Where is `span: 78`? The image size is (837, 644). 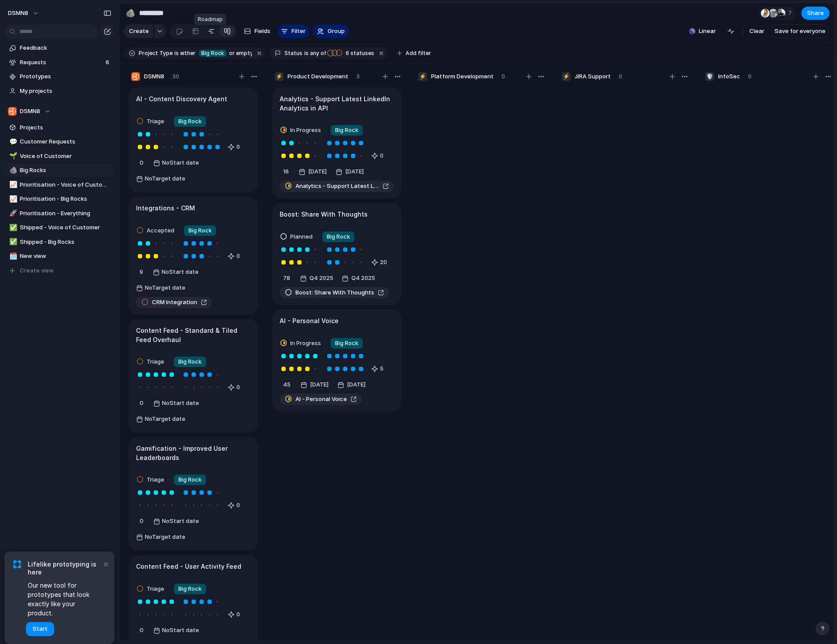
span: 78 is located at coordinates (287, 276).